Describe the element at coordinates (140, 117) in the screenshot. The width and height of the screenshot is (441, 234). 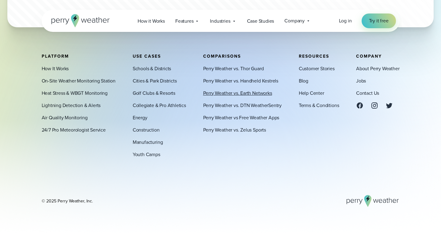
I see `a: Energy` at that location.